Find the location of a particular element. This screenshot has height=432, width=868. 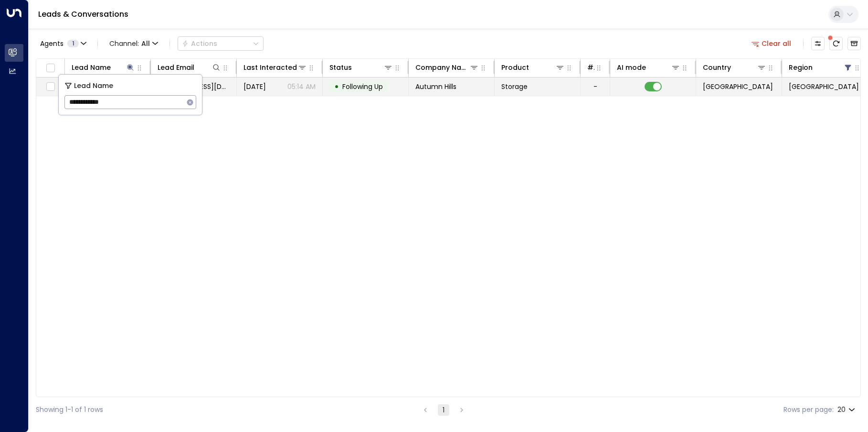

span: Shropshire is located at coordinates (824, 86).